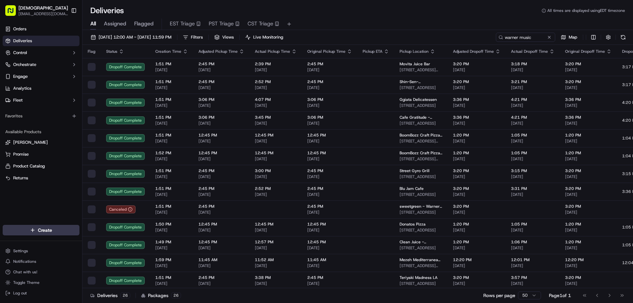 Image resolution: width=633 pixels, height=303 pixels. I want to click on a: Deliveries, so click(41, 41).